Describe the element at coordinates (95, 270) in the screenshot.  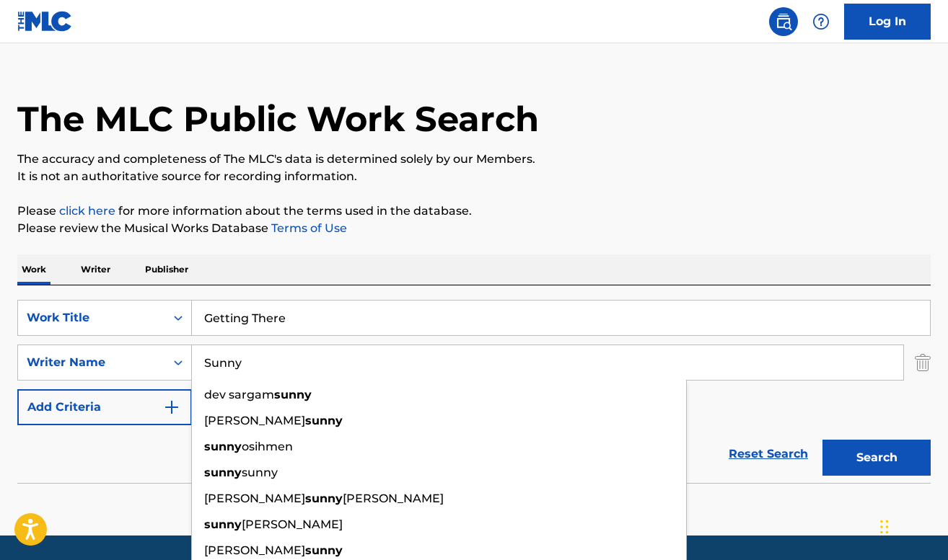
I see `p: Writer` at that location.